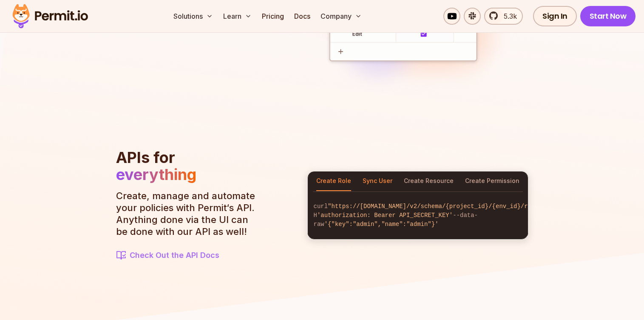 The width and height of the screenshot is (644, 320). What do you see at coordinates (156, 174) in the screenshot?
I see `span: everything` at bounding box center [156, 174].